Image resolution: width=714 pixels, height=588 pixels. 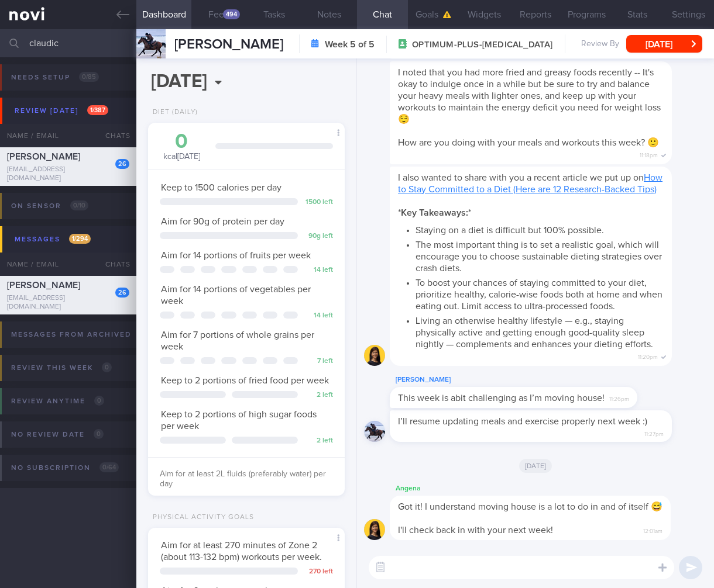 What do you see at coordinates (243, 480) in the screenshot?
I see `span: Aim for at least 2L fluids (preferably water) per day` at bounding box center [243, 480].